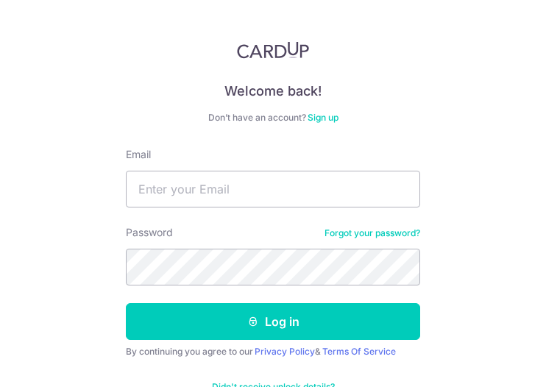 The image size is (546, 387). What do you see at coordinates (285, 351) in the screenshot?
I see `a: Privacy Policy` at bounding box center [285, 351].